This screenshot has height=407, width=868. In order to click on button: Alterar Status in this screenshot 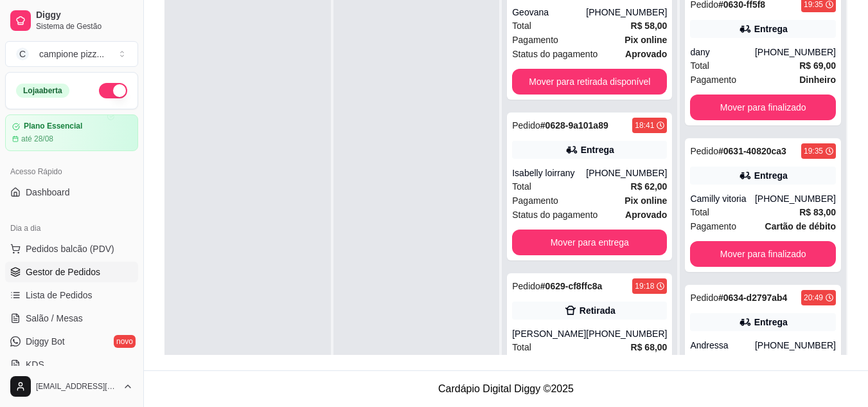, I will do `click(113, 91)`.